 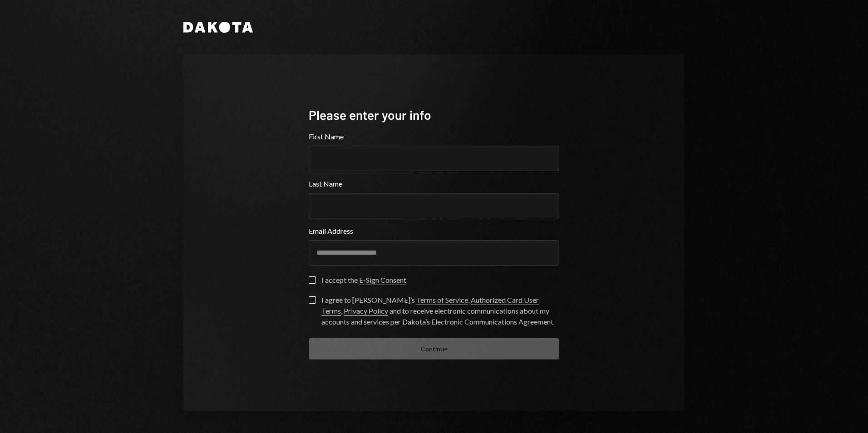 I want to click on a: E-Sign Consent, so click(x=383, y=281).